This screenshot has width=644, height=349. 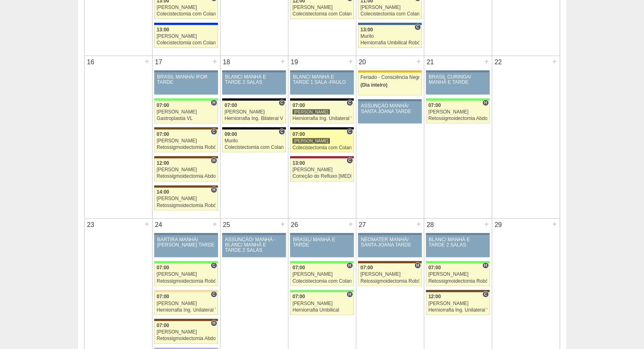 I want to click on a: ASSUNÇÃO/ MANHÃ -BLANC/ MANHÃ E TARDE 2 SALAS, so click(x=254, y=247).